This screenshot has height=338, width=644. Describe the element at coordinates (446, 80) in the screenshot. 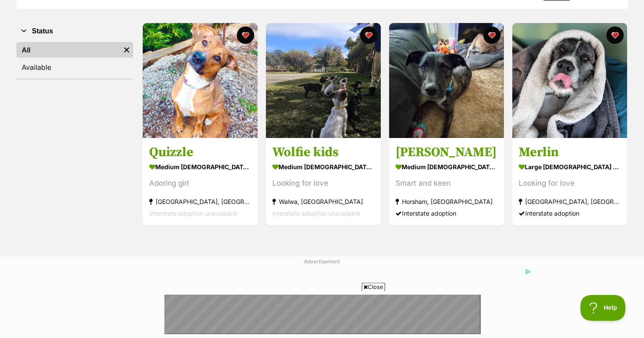

I see `img: Reggie` at that location.